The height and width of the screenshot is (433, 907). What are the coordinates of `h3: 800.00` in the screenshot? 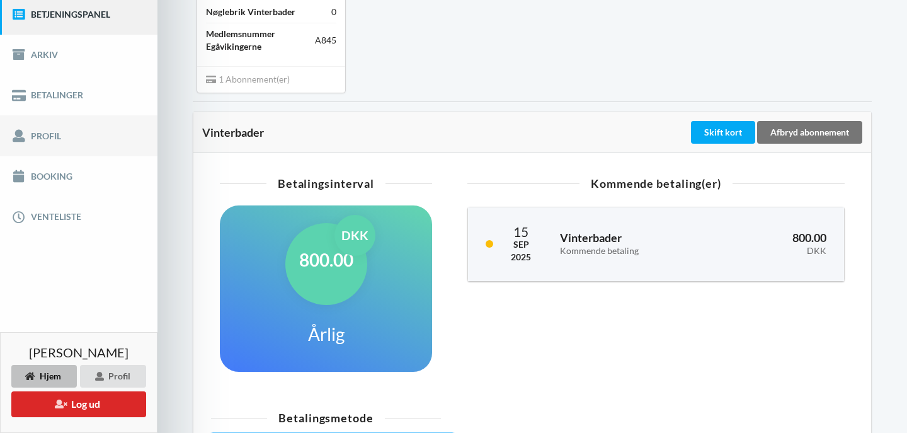 It's located at (775, 243).